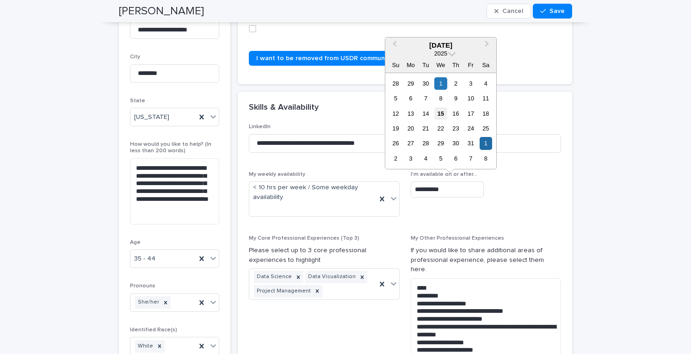 This screenshot has height=354, width=691. What do you see at coordinates (142, 286) in the screenshot?
I see `span: Pronouns` at bounding box center [142, 286].